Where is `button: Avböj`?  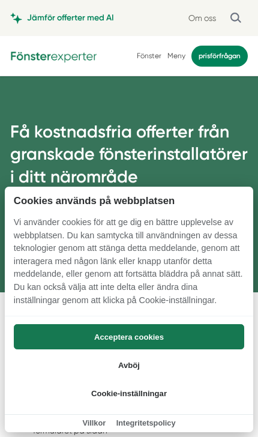
button: Avböj is located at coordinates (129, 365).